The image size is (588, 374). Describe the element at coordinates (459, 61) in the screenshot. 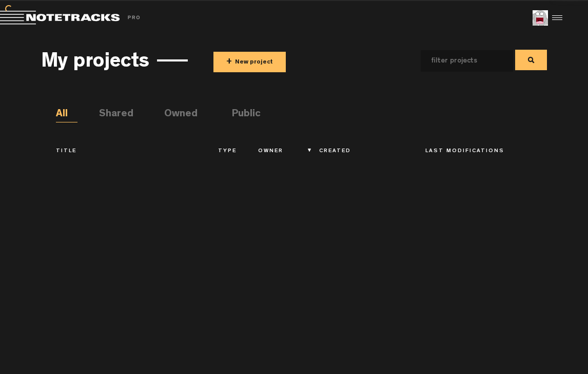

I see `input: filter projects` at that location.